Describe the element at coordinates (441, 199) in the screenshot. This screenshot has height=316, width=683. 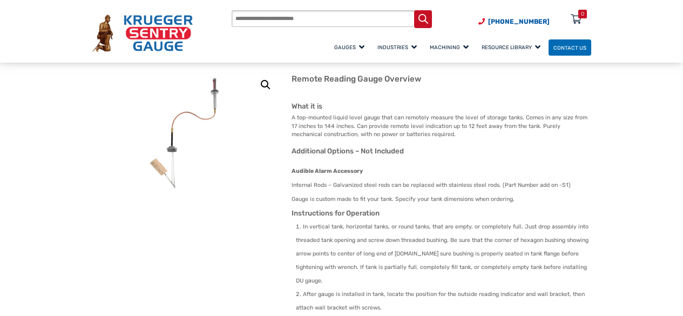
I see `p: Gauge is custom made to fit your tank. Specify your tank dimensions when ordering.` at that location.